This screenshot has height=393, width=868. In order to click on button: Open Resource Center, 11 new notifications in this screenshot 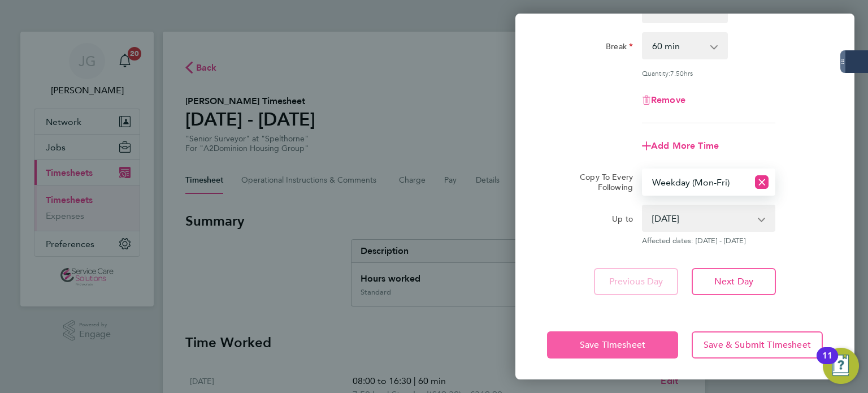, I will do `click(840, 366)`.